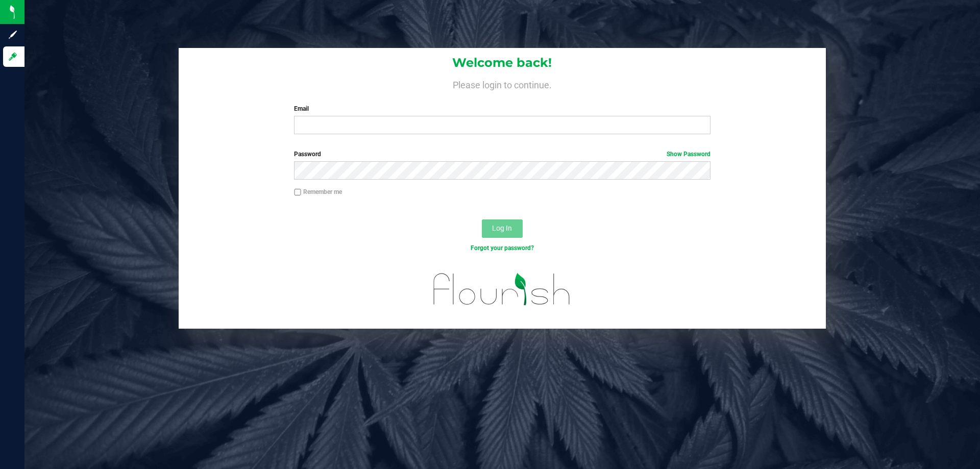 This screenshot has height=469, width=980. I want to click on img: flourish_logo.svg, so click(502, 289).